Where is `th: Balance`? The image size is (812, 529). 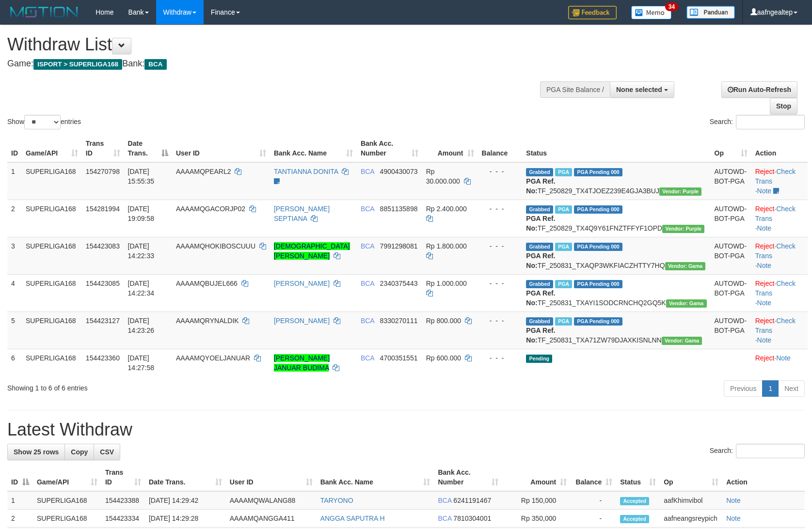 th: Balance is located at coordinates (500, 148).